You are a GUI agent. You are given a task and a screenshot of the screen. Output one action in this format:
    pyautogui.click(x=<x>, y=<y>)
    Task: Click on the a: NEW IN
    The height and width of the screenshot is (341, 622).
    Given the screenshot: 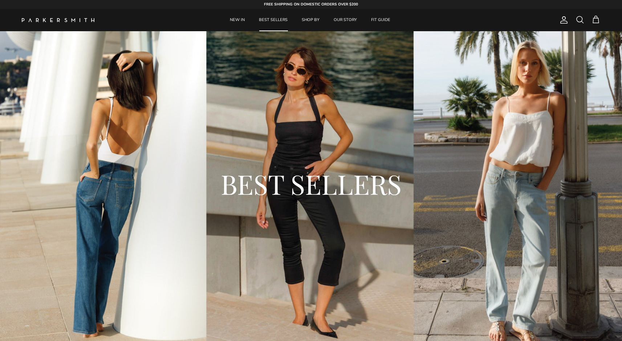 What is the action you would take?
    pyautogui.click(x=237, y=20)
    